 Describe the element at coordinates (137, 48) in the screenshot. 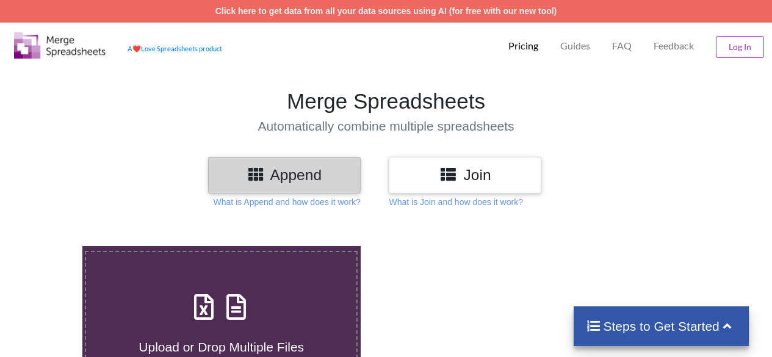

I see `span: heart` at that location.